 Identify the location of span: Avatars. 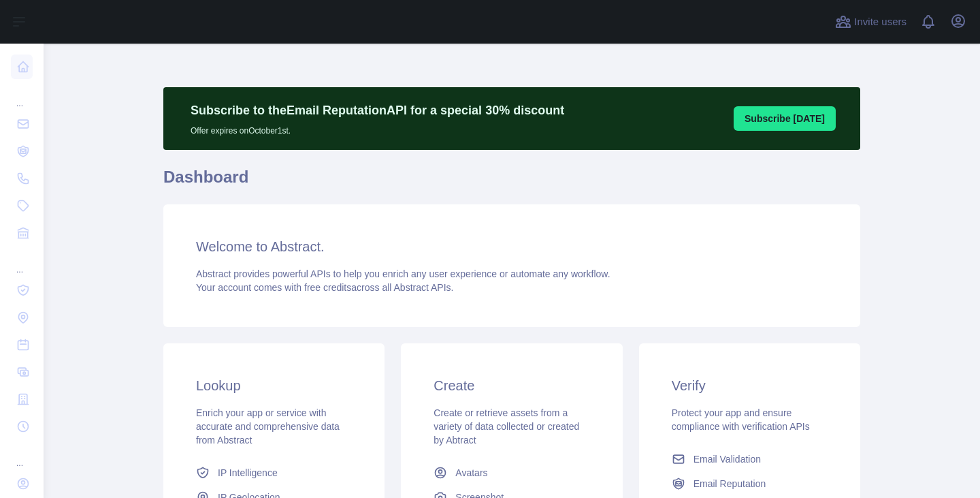
(471, 472).